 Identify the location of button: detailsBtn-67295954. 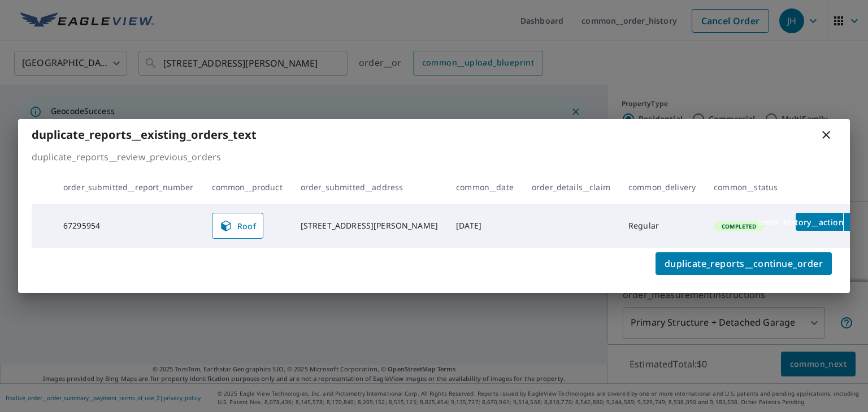
(820, 222).